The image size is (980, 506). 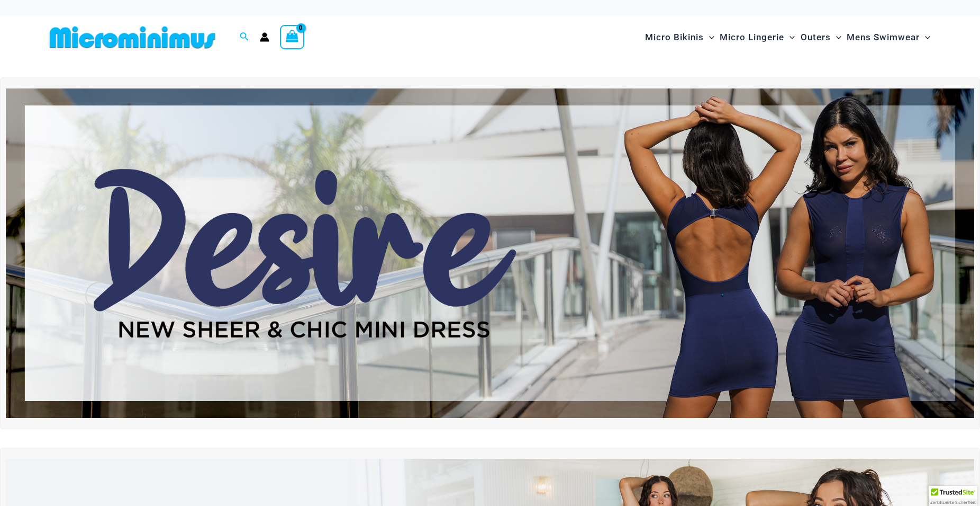 I want to click on span: Outers, so click(x=816, y=37).